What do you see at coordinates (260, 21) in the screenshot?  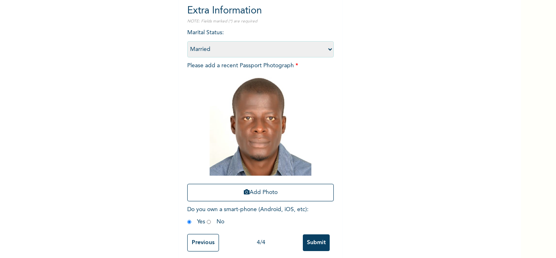 I see `p: NOTE: Fields marked (*) are required` at bounding box center [260, 21].